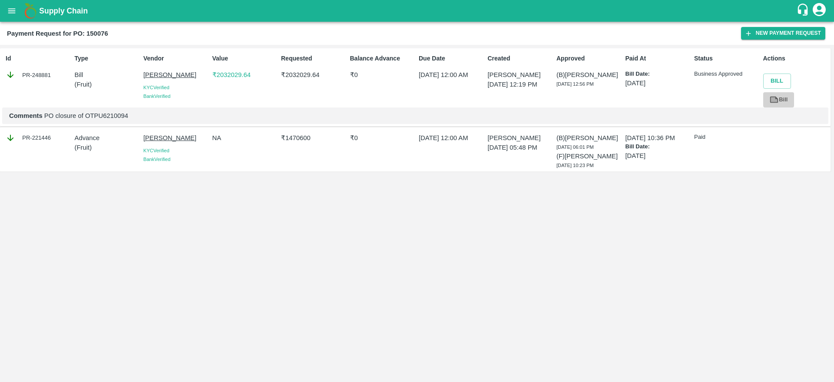  Describe the element at coordinates (589, 58) in the screenshot. I see `p: Approved` at that location.